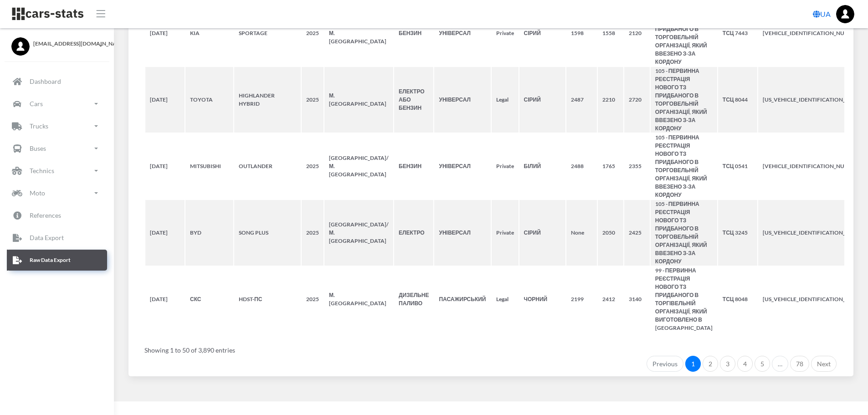 The width and height of the screenshot is (868, 415). I want to click on p: References, so click(45, 215).